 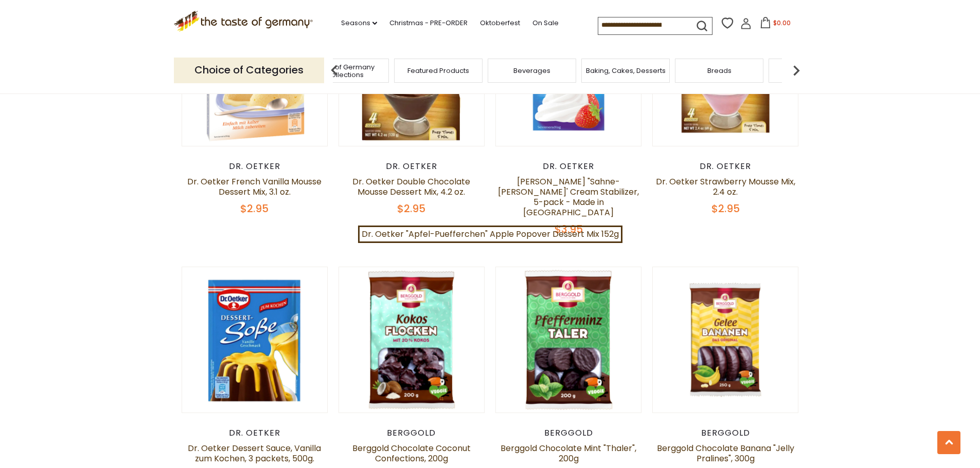 What do you see at coordinates (490, 234) in the screenshot?
I see `a: Dr. Oetker "Apfel-Puefferchen" Apple Popover Dessert Mix 152g` at bounding box center [490, 234].